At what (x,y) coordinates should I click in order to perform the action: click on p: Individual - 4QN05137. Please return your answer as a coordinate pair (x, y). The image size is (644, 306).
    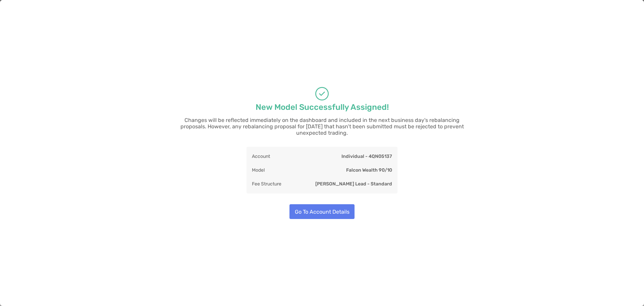
    Looking at the image, I should click on (367, 156).